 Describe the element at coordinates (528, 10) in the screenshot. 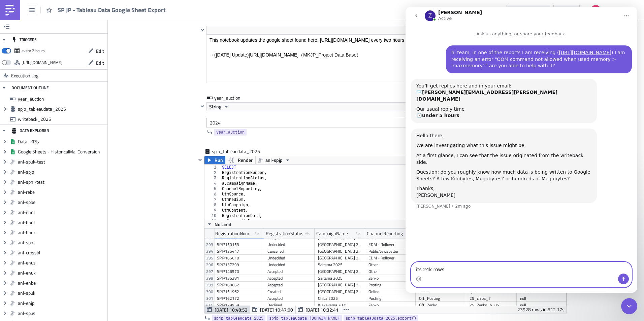

I see `button: Run Notebook` at that location.